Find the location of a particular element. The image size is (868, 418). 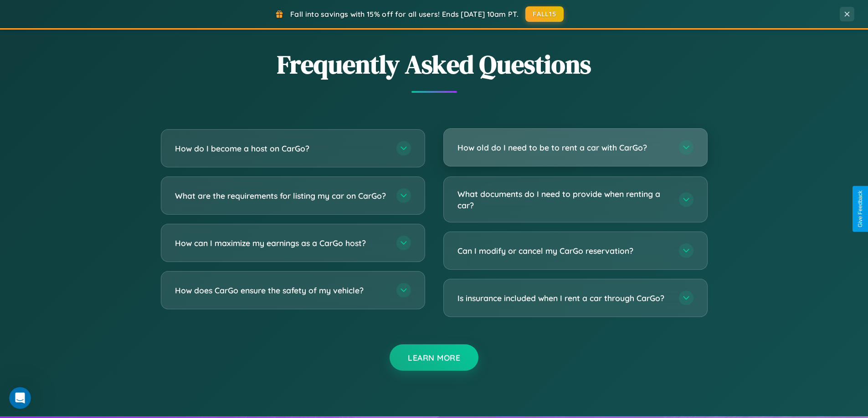

h3: What documents do I need to provide when renting a car? is located at coordinates (563, 200).